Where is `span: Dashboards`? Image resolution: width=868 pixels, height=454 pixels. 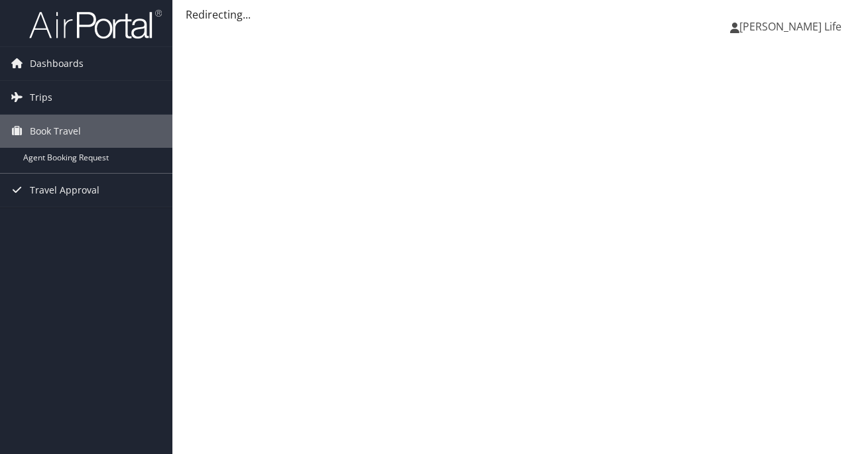
span: Dashboards is located at coordinates (57, 64).